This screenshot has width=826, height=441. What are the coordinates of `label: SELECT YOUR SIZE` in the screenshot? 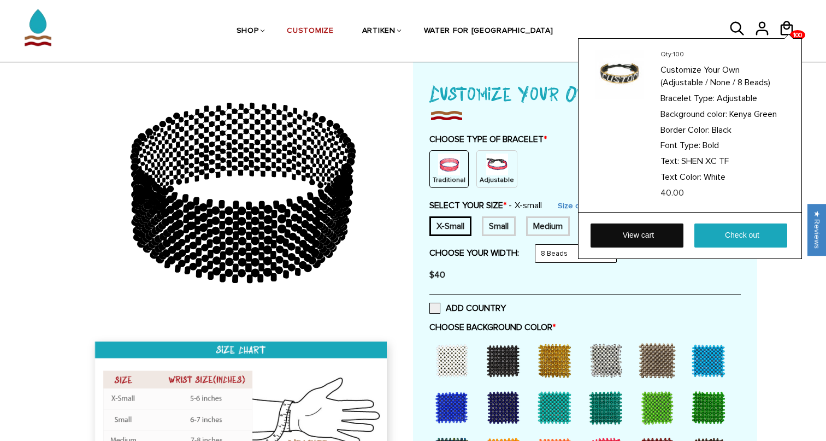 It's located at (486, 205).